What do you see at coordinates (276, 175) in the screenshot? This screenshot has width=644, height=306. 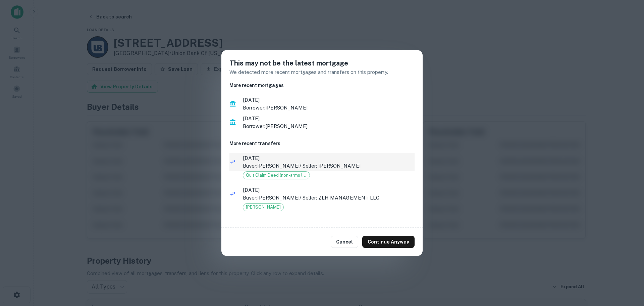 I see `div: Quit Claim Deed (non-arms length)` at bounding box center [276, 175].